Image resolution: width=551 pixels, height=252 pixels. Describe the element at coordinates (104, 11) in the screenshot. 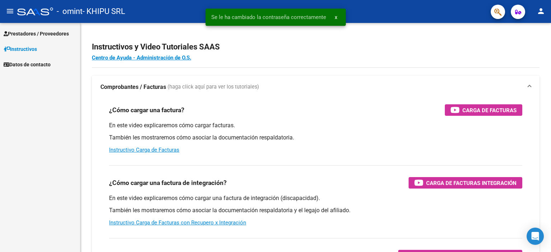

I see `span: - KHIPU SRL` at that location.